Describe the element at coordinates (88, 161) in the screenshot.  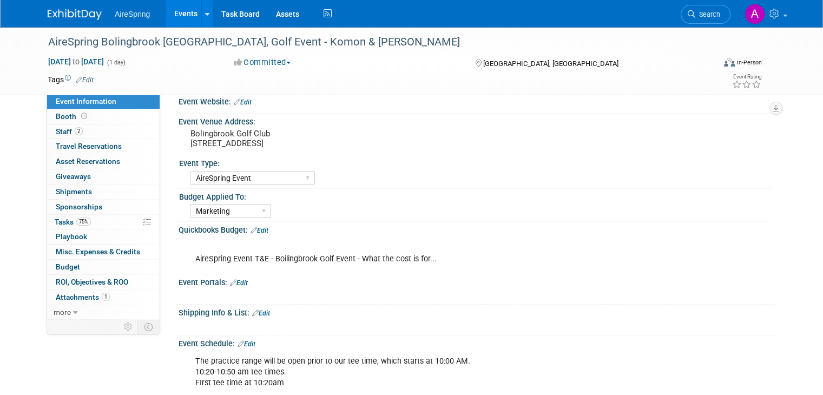
I see `span: Asset Reservations` at that location.